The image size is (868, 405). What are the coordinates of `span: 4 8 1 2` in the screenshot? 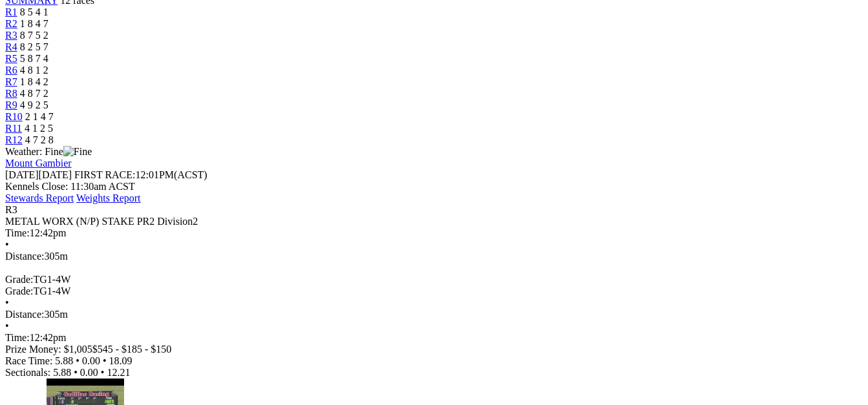 It's located at (34, 69).